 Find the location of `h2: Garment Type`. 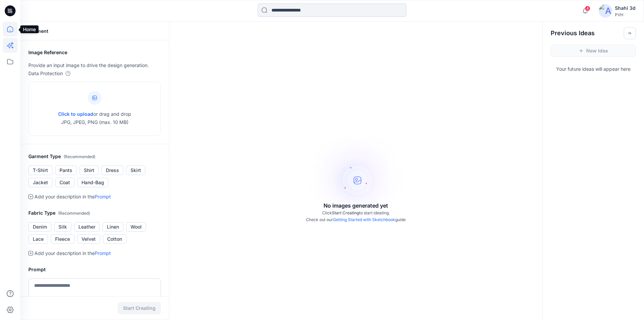

h2: Garment Type is located at coordinates (95, 156).